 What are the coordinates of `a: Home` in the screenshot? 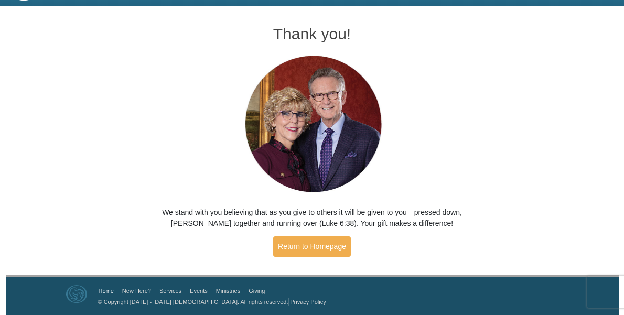 It's located at (106, 291).